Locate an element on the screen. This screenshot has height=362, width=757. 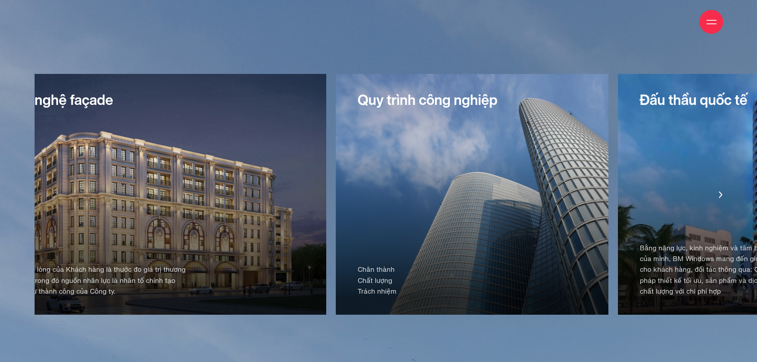
p: Sự hài lòng của Khách hàng là thước đo giá trị thương hiệu, trong đó nguồn nhân lực là nhân tố ch... is located at coordinates (102, 280).